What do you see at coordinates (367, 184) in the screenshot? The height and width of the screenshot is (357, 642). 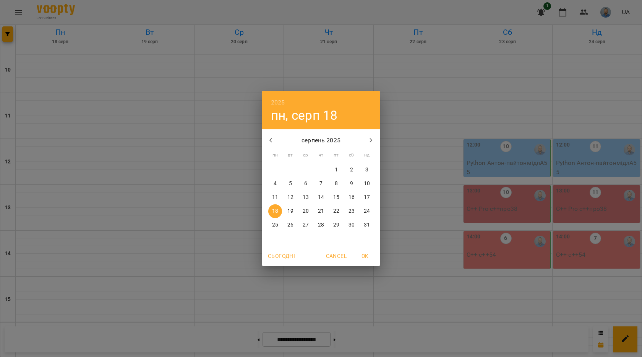 I see `button: 10` at bounding box center [367, 184].